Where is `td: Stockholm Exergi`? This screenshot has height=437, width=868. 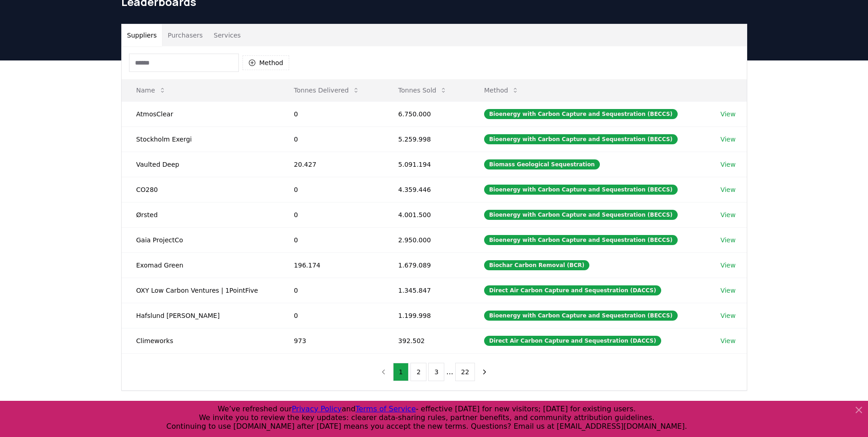
td: Stockholm Exergi is located at coordinates (201, 138).